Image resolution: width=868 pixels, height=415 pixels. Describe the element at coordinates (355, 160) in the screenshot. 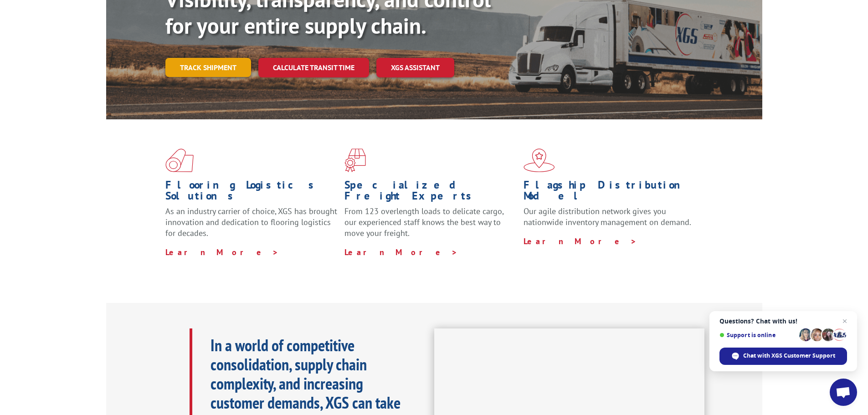

I see `img: xgs-icon-focused-on-flooring-red` at that location.